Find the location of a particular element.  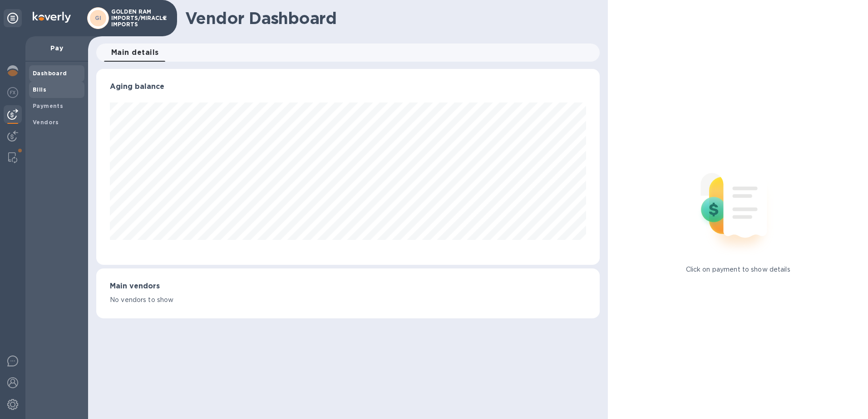

h1: Vendor Dashboard is located at coordinates (389, 18).